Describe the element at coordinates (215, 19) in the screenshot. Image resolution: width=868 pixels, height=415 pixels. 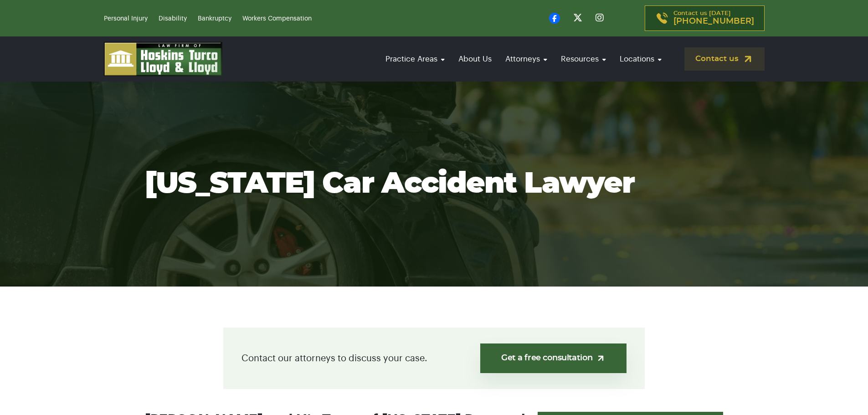
I see `a: Bankruptcy` at that location.